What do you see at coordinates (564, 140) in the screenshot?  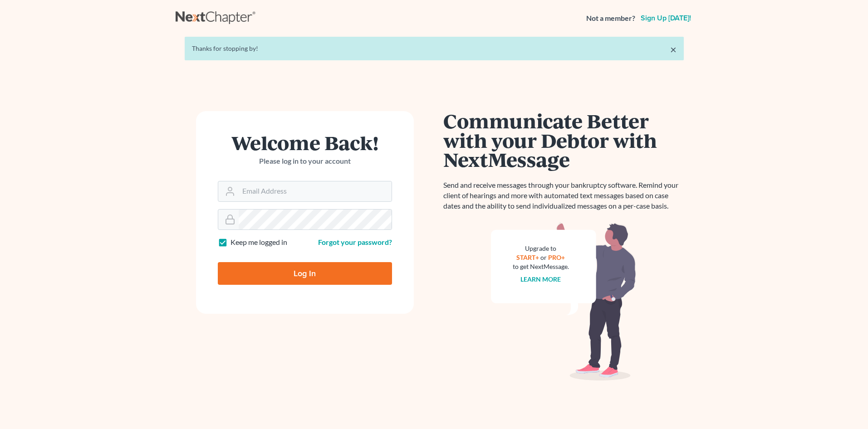 I see `h1: Communicate Better with your Debtor with NextMessage` at bounding box center [564, 140].